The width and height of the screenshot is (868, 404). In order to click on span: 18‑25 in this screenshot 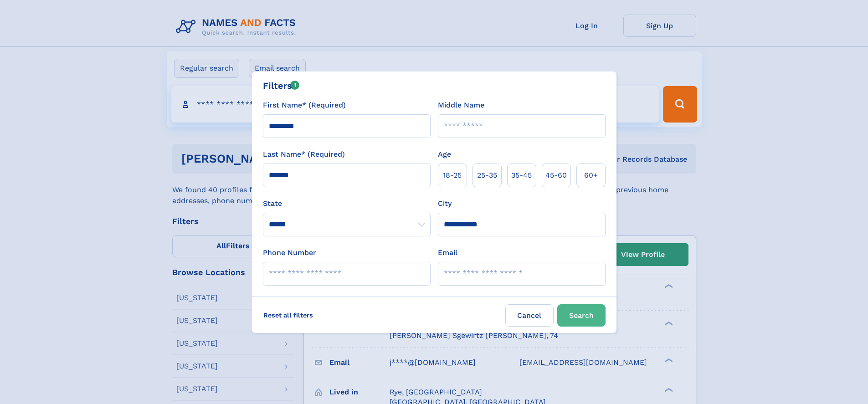, I will do `click(452, 175)`.